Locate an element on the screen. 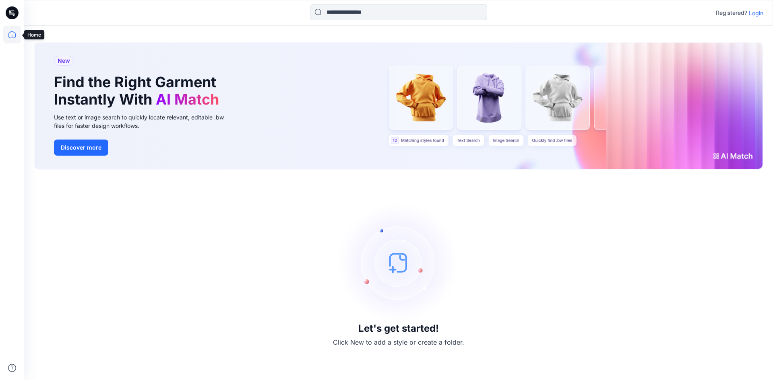 The image size is (773, 380). span: AI Match is located at coordinates (187, 99).